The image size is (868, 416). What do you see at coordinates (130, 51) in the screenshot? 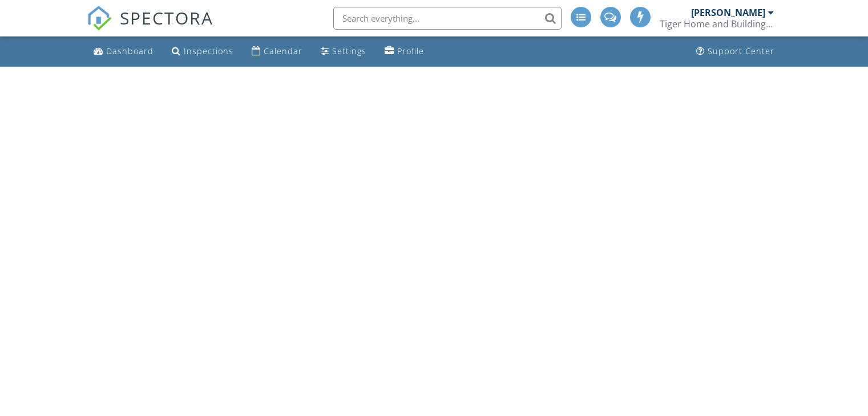
I see `div: Dashboard` at bounding box center [130, 51].